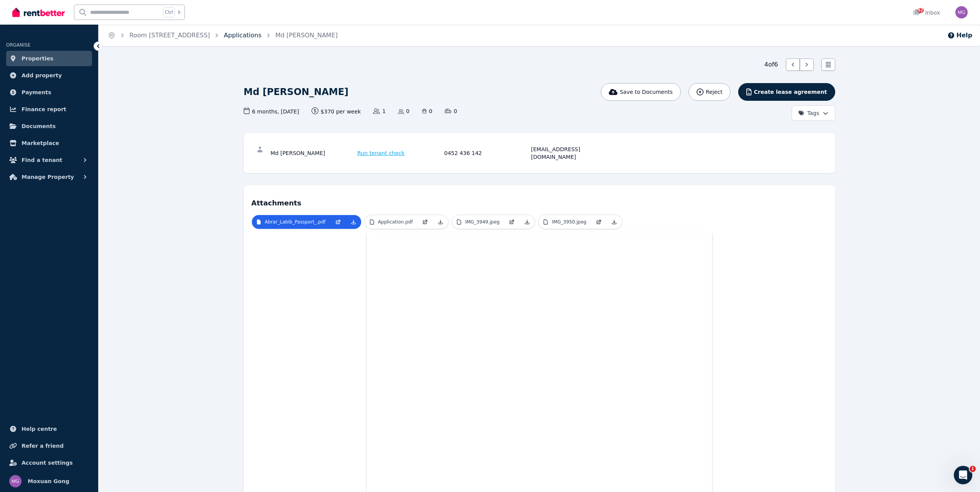  Describe the element at coordinates (42, 75) in the screenshot. I see `span: Add property` at that location.